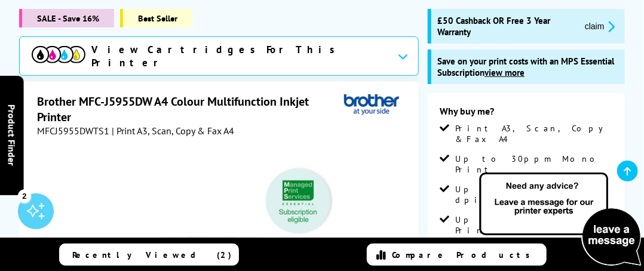 The height and width of the screenshot is (271, 644). What do you see at coordinates (526, 67) in the screenshot?
I see `span: Save on your print costs with an MPS Essential Subscription` at bounding box center [526, 67].